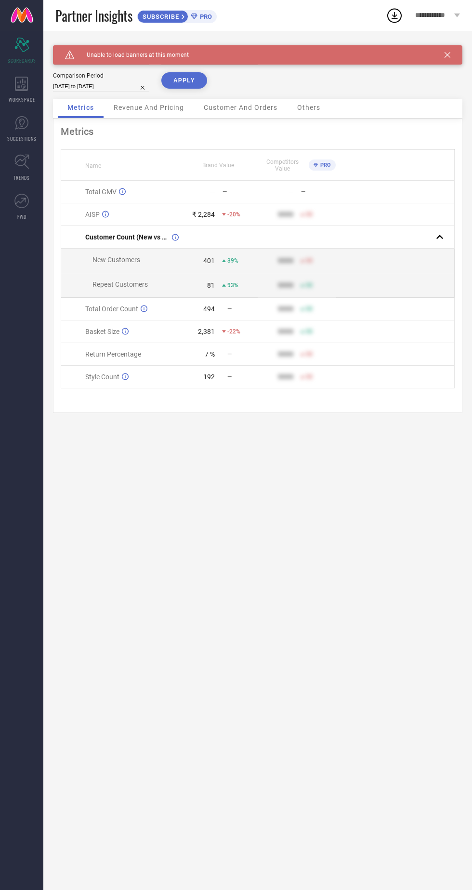 The image size is (472, 890). Describe the element at coordinates (93, 214) in the screenshot. I see `span: AISP` at that location.